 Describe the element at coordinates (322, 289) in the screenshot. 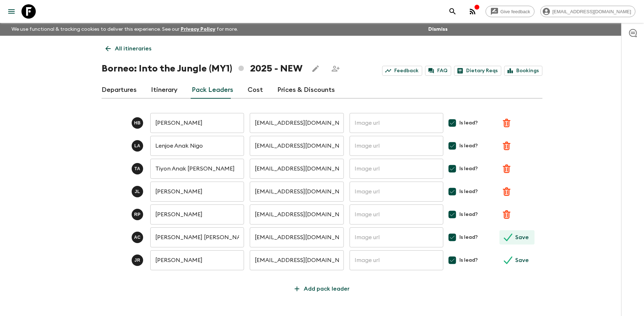

I see `button: Add pack leader` at that location.